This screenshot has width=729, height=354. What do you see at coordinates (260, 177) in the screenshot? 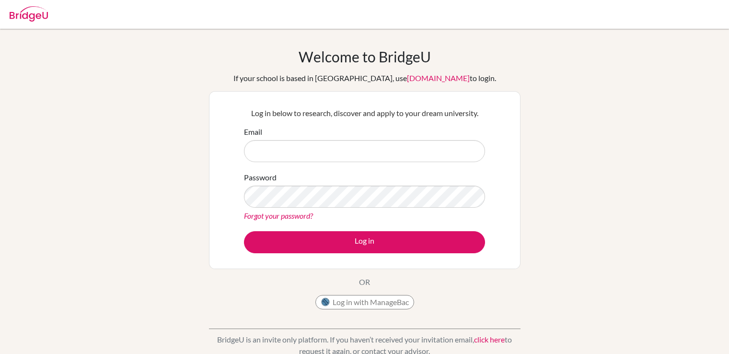
I see `label: Password` at bounding box center [260, 177].